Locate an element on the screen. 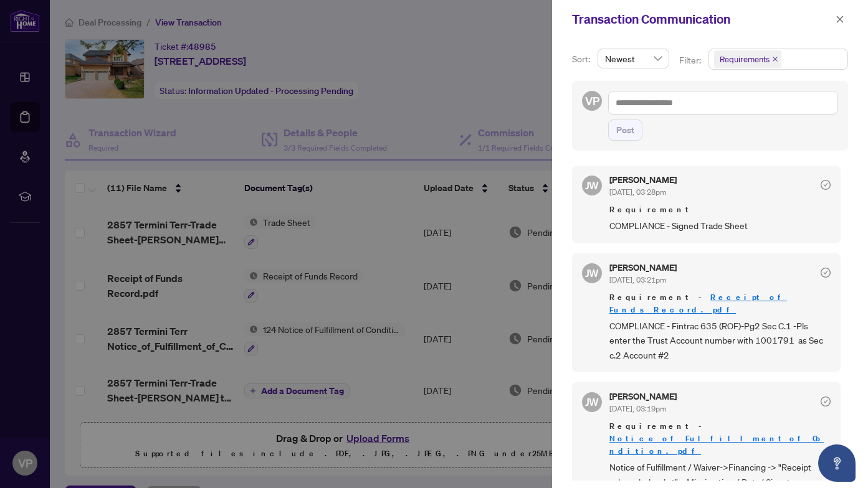  div: Transaction Communication is located at coordinates (702, 19).